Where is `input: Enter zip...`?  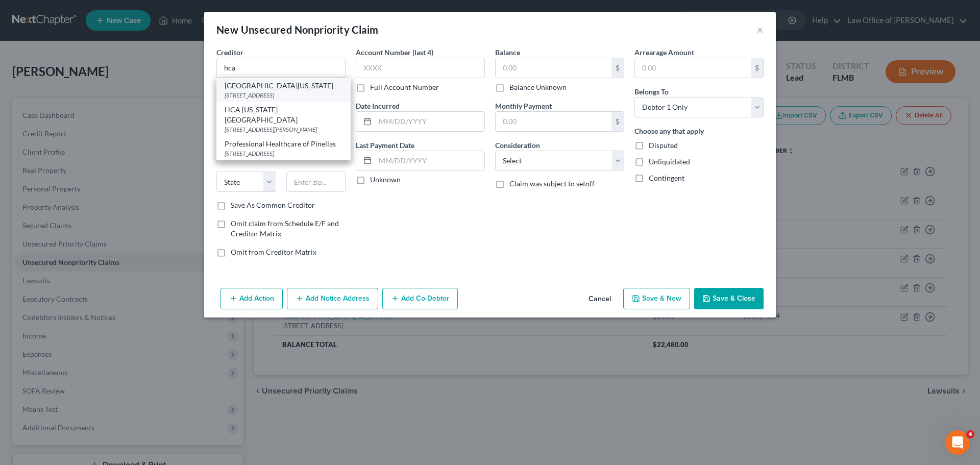 input: Enter zip... is located at coordinates (316, 182).